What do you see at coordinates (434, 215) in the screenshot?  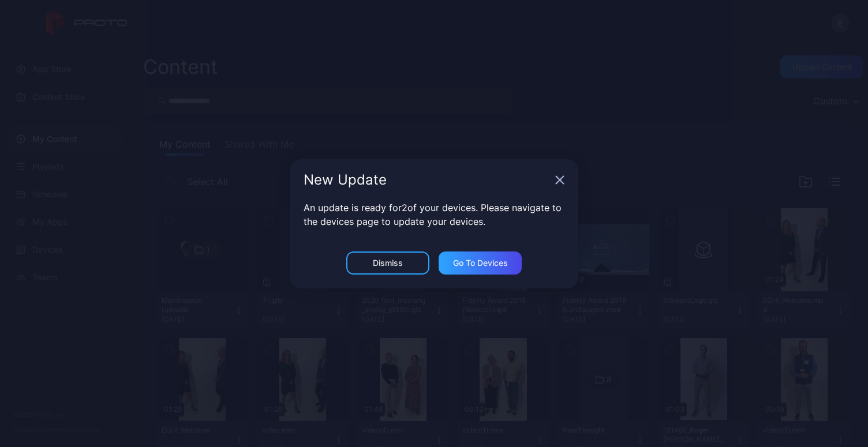 I see `p: An update is ready for 2 of your devices. Please navigate to the devices page to update your devi...` at bounding box center [434, 215].